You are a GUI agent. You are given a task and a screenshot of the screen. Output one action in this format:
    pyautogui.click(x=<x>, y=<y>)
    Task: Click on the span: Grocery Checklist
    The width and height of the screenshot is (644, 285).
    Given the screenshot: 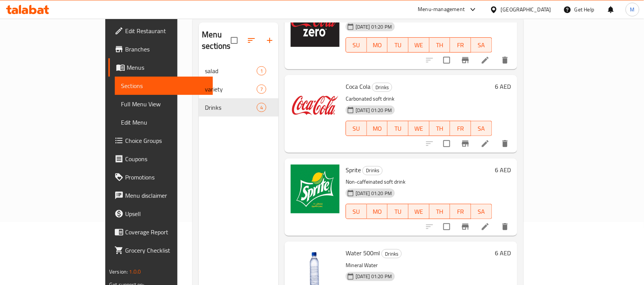 What is the action you would take?
    pyautogui.click(x=166, y=250)
    